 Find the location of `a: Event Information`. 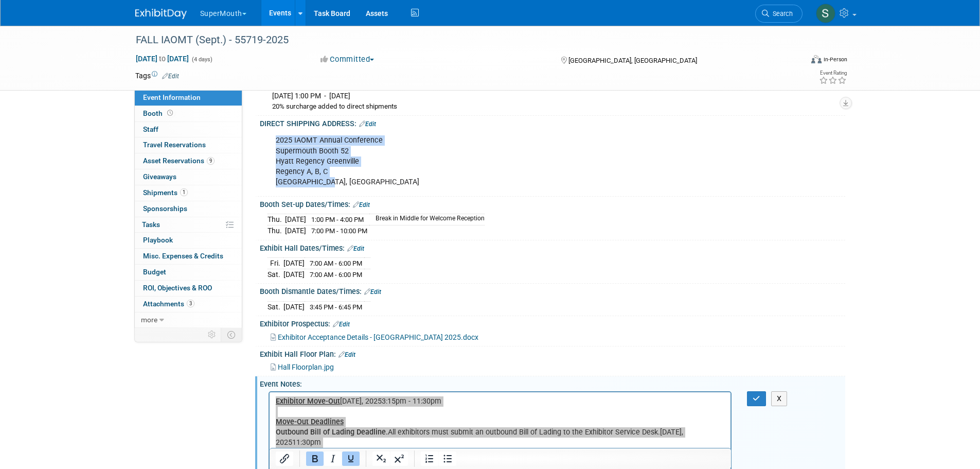

a: Event Information is located at coordinates (188, 98).